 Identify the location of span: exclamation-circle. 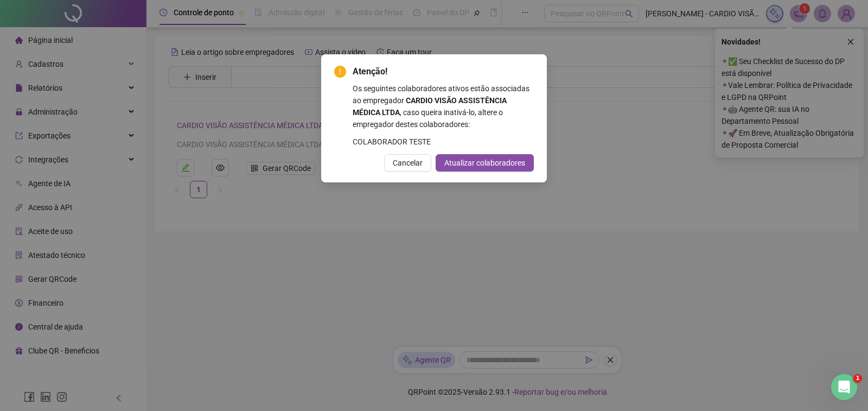
(340, 72).